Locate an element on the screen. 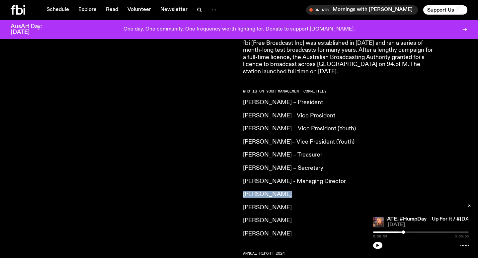 The image size is (478, 258). h2: Who is on your management committee? is located at coordinates (338, 91).